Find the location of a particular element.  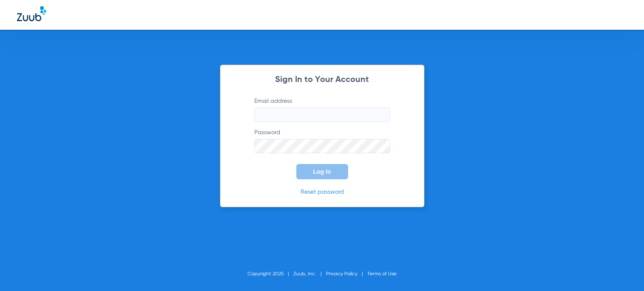

img: Zuub Logo is located at coordinates (31, 14).